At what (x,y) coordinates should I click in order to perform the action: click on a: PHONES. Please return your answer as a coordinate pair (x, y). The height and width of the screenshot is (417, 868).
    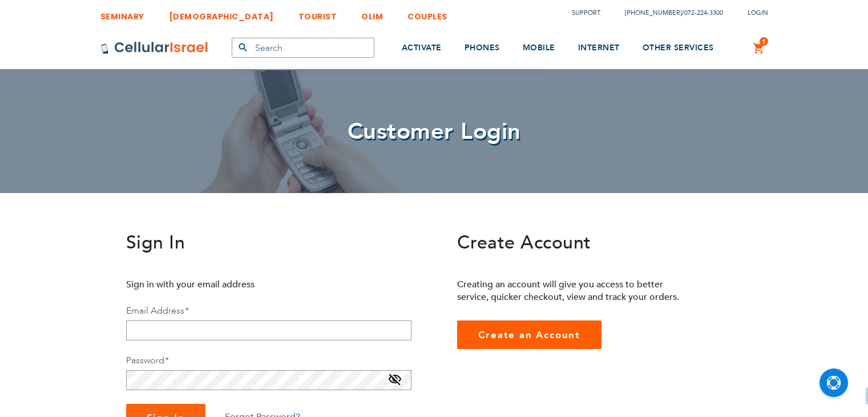
    Looking at the image, I should click on (483, 48).